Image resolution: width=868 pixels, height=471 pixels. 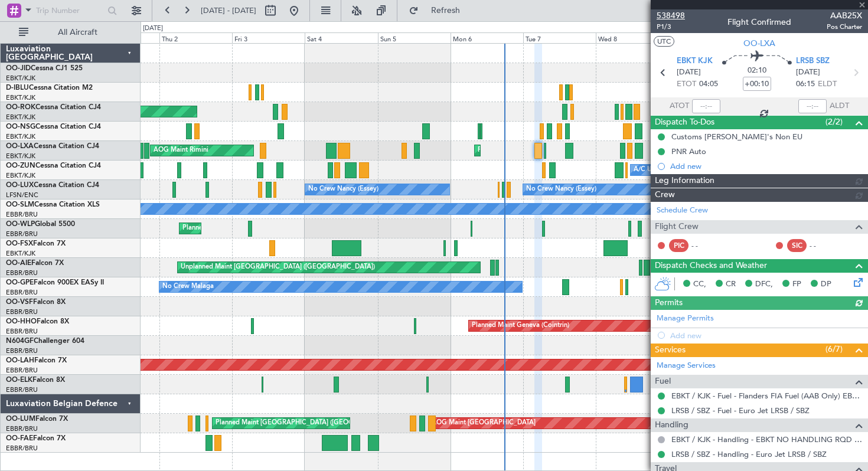 I want to click on a: OO-GPEFalcon 900EX EASy II, so click(x=55, y=283).